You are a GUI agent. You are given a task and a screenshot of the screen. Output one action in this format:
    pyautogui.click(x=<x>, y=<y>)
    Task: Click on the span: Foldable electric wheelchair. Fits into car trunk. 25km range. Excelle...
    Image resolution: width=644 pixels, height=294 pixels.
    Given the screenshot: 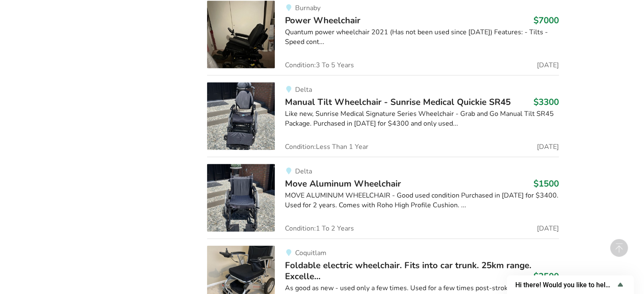 What is the action you would take?
    pyautogui.click(x=408, y=271)
    